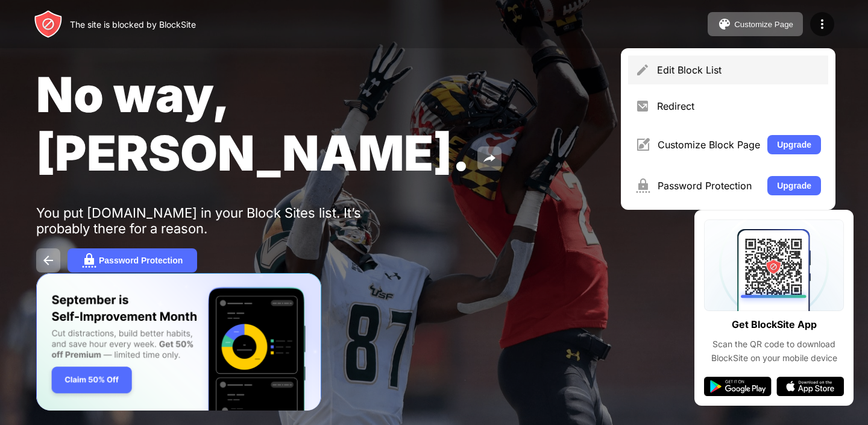  I want to click on img: app-store.svg, so click(810, 386).